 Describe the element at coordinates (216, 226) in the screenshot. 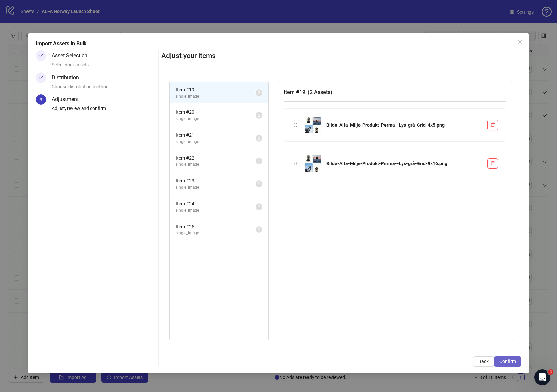

I see `span: Item # 25` at that location.